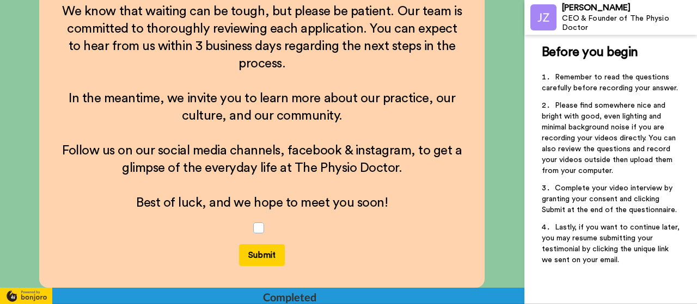 This screenshot has width=697, height=304. Describe the element at coordinates (264, 107) in the screenshot. I see `span: In the meantime, we invite you to learn more about our practice, our culture, and our community.` at that location.